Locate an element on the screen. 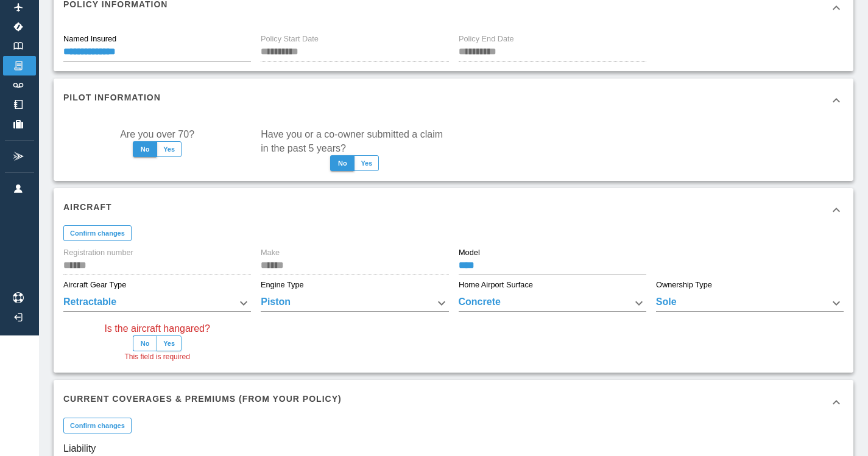 This screenshot has height=456, width=868. label: Engine Type is located at coordinates (282, 285).